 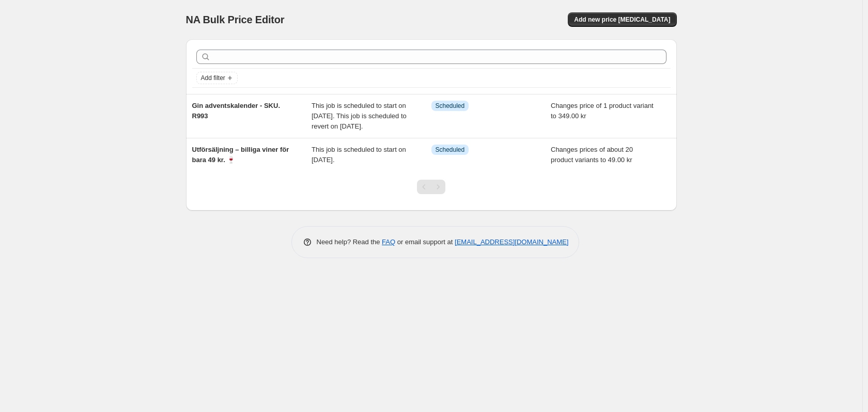 I want to click on span: Utförsäljning – billiga viner för bara 49 kr. 🍷, so click(x=241, y=154).